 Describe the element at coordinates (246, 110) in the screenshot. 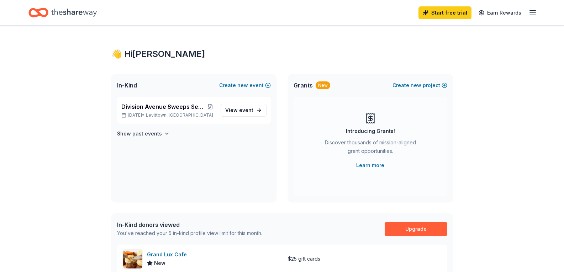

I see `span: event` at that location.